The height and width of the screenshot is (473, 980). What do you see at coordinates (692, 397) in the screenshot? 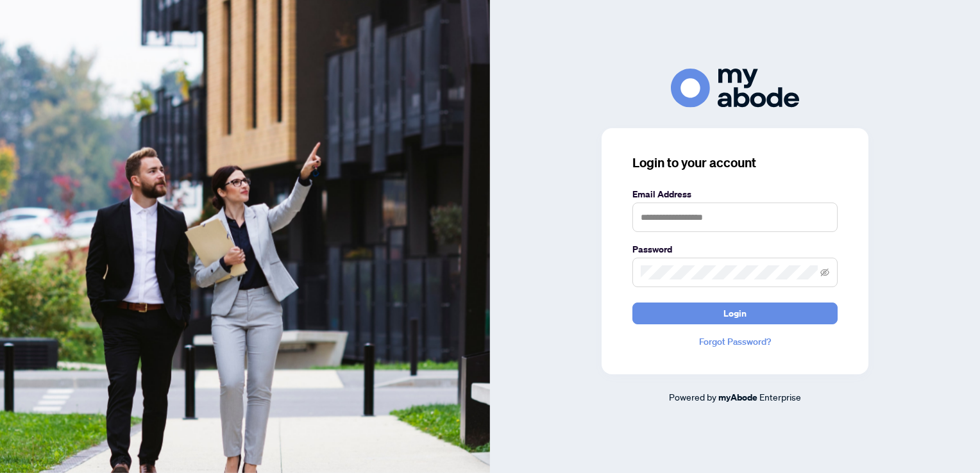
I see `span: Powered by` at bounding box center [692, 397].